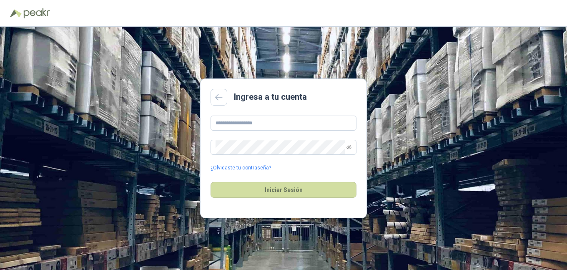 The width and height of the screenshot is (567, 270). What do you see at coordinates (349, 147) in the screenshot?
I see `span: eye-invisible` at bounding box center [349, 147].